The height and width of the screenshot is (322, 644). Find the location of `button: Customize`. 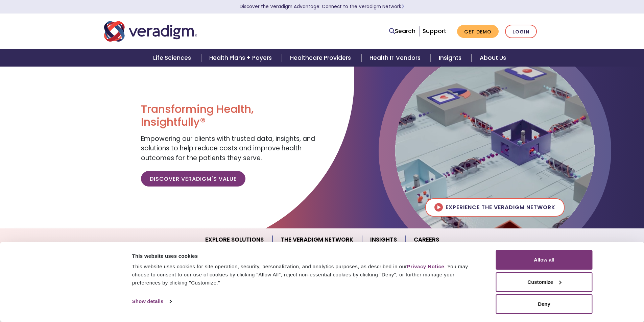

button: Customize is located at coordinates (544, 282).